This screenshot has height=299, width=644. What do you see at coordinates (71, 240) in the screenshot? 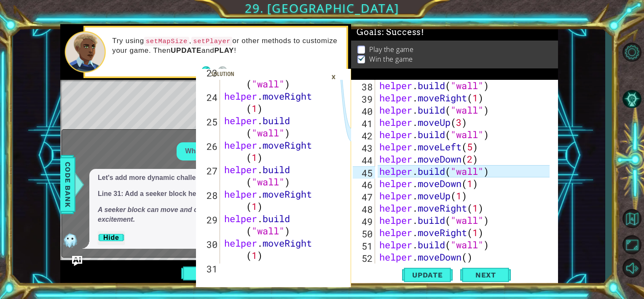
I see `img: AI` at bounding box center [71, 240].